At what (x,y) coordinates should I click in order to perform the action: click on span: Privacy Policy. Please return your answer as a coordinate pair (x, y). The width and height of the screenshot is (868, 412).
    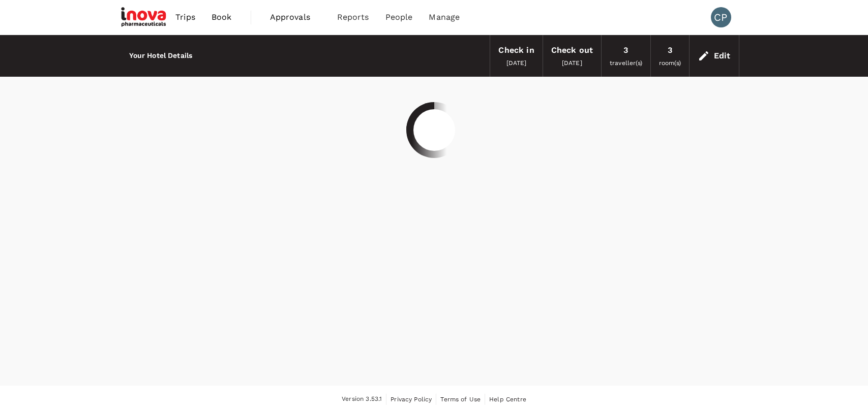
    Looking at the image, I should click on (411, 399).